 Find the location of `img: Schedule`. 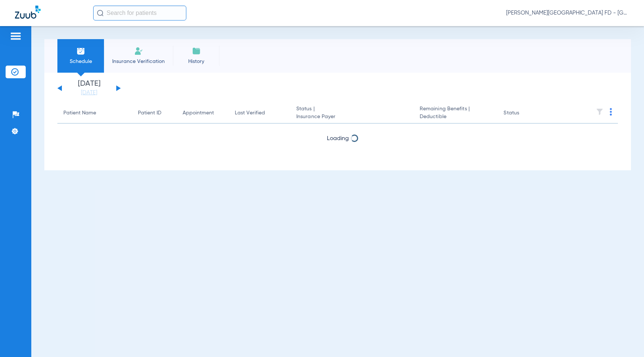

img: Schedule is located at coordinates (81, 51).